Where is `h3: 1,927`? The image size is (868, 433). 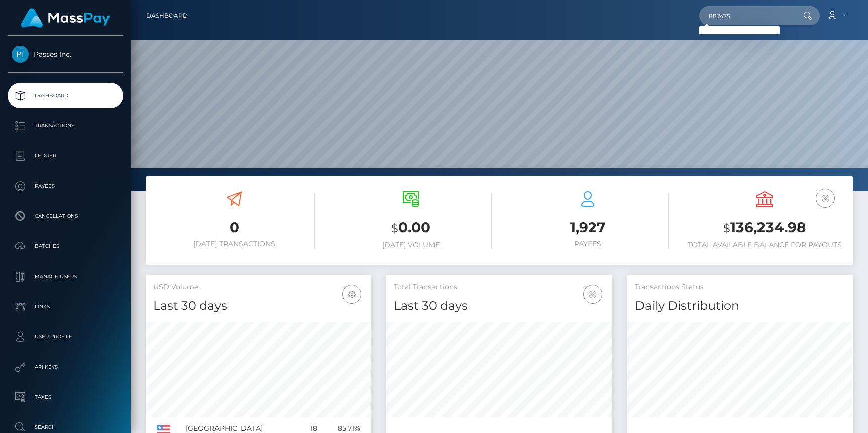 h3: 1,927 is located at coordinates (588, 227).